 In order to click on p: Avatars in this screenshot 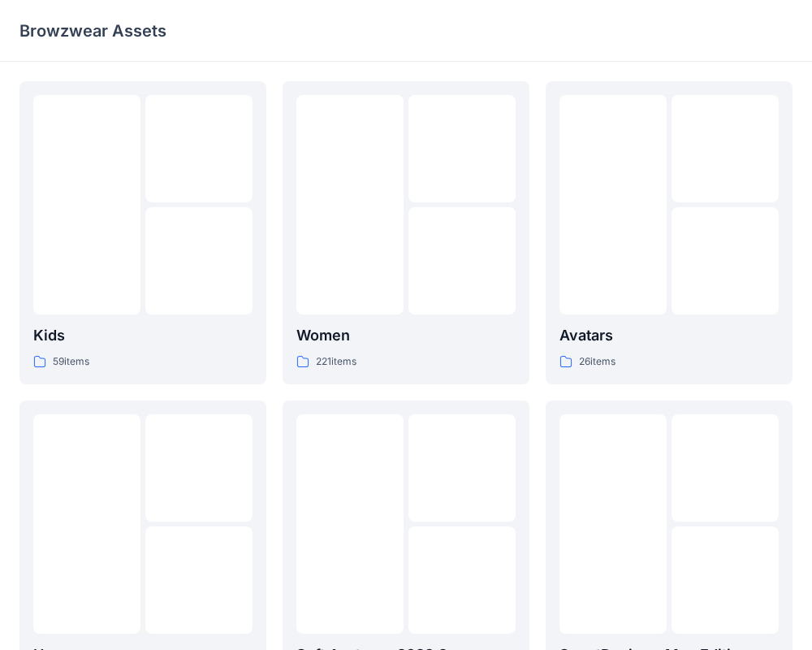, I will do `click(669, 336)`.